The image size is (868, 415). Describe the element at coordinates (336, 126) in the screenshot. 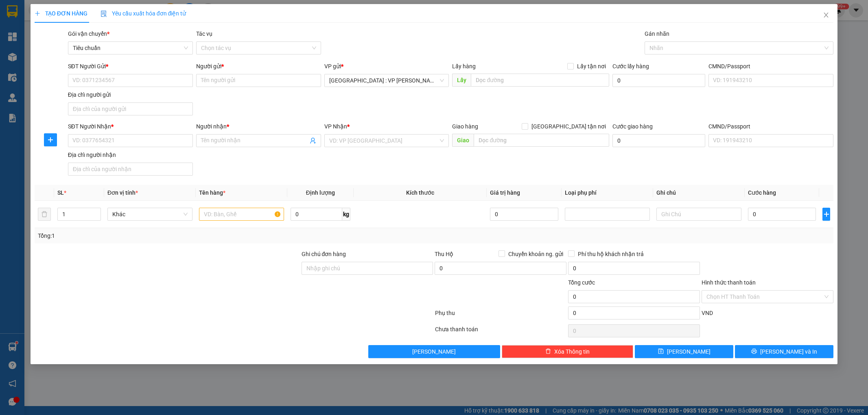

I see `span: VP Nhận` at that location.